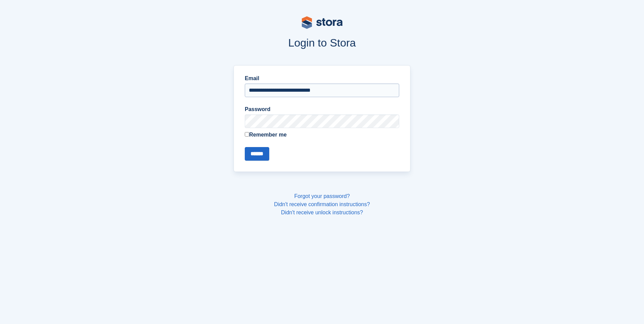 Image resolution: width=644 pixels, height=324 pixels. Describe the element at coordinates (322, 135) in the screenshot. I see `label: Remember me` at that location.